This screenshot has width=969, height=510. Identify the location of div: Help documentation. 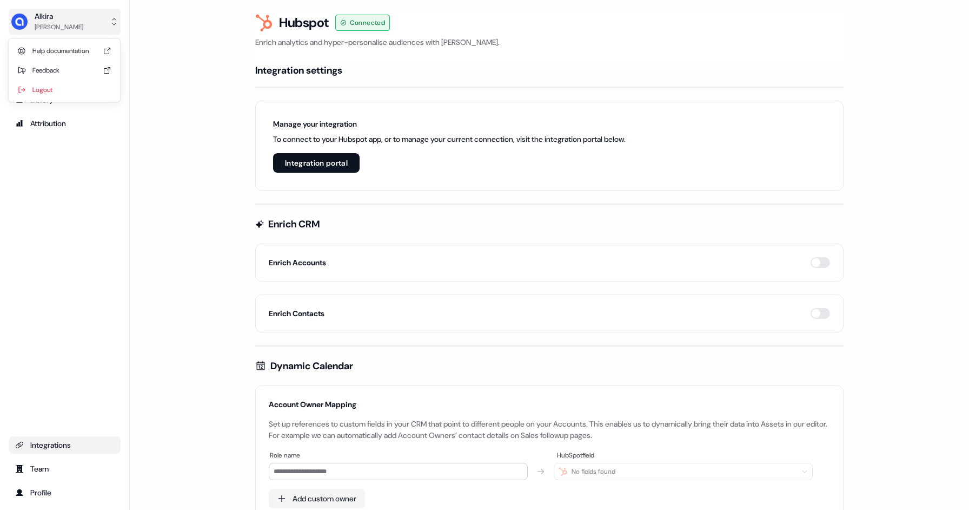
(64, 51).